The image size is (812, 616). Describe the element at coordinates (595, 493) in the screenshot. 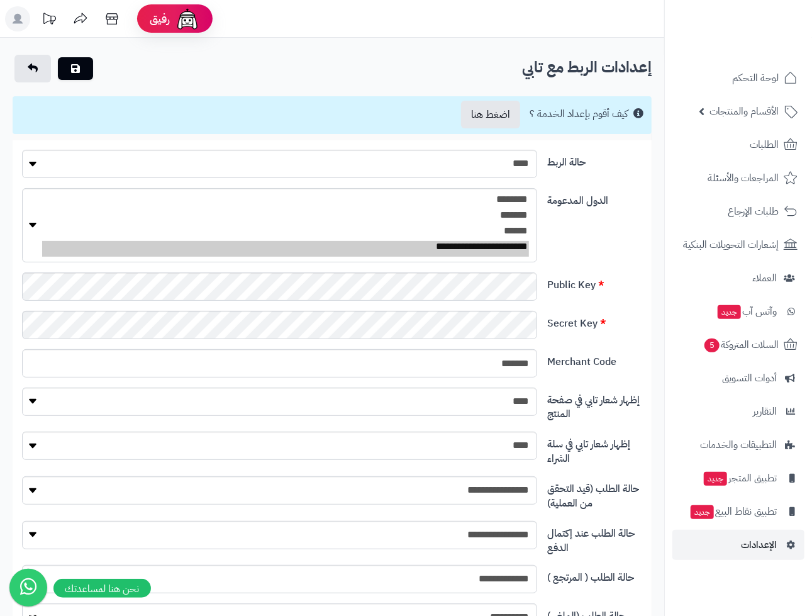

I see `label: حالة الطلب (قيد التحقق من العملية)` at that location.